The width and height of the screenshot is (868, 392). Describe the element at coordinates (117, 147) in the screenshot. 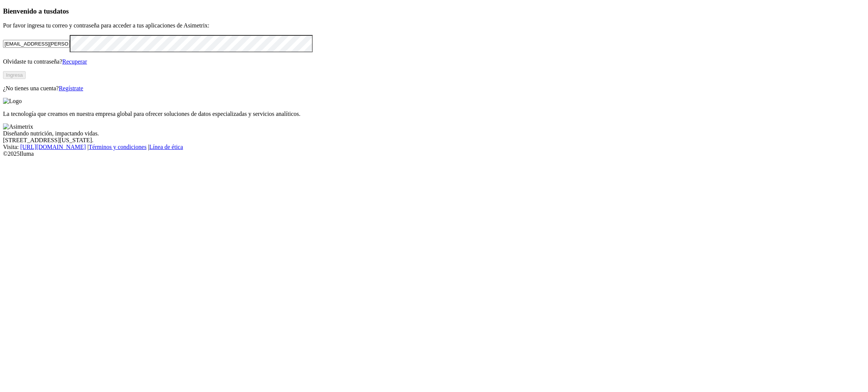

I see `a: Términos y condiciones` at that location.